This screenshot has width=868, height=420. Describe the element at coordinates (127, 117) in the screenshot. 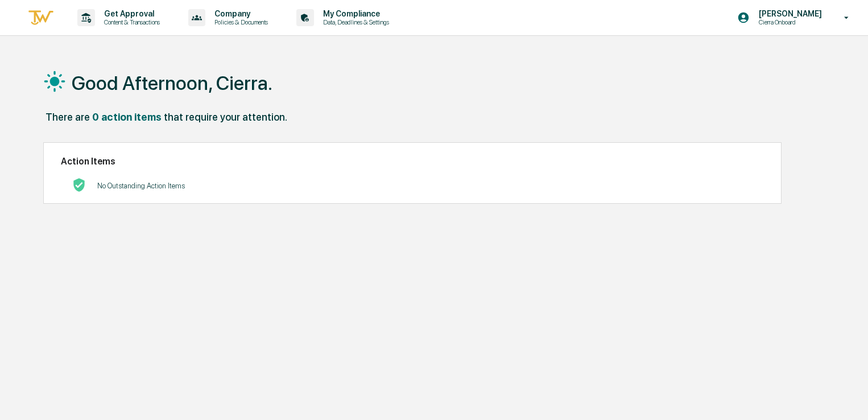

I see `div: 0 action items` at that location.